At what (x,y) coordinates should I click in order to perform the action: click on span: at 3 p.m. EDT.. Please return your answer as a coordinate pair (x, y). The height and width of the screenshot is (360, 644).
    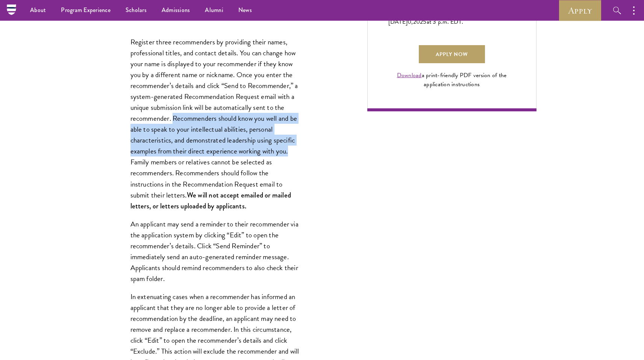
    Looking at the image, I should click on (445, 22).